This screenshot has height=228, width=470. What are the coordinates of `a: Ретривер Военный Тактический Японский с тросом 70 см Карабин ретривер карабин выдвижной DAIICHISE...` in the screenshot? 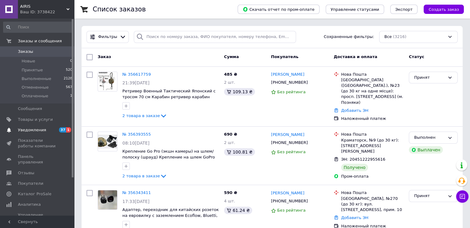 It's located at (169, 97).